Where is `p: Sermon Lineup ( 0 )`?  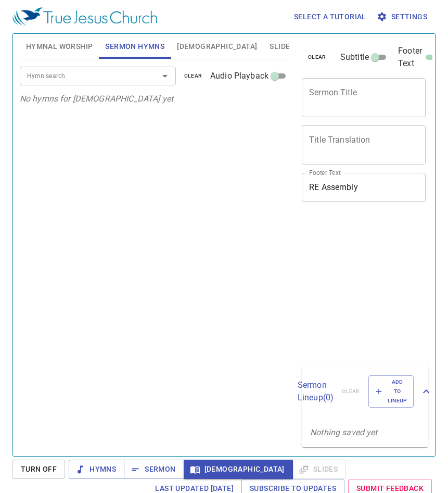 p: Sermon Lineup ( 0 ) is located at coordinates (315, 392).